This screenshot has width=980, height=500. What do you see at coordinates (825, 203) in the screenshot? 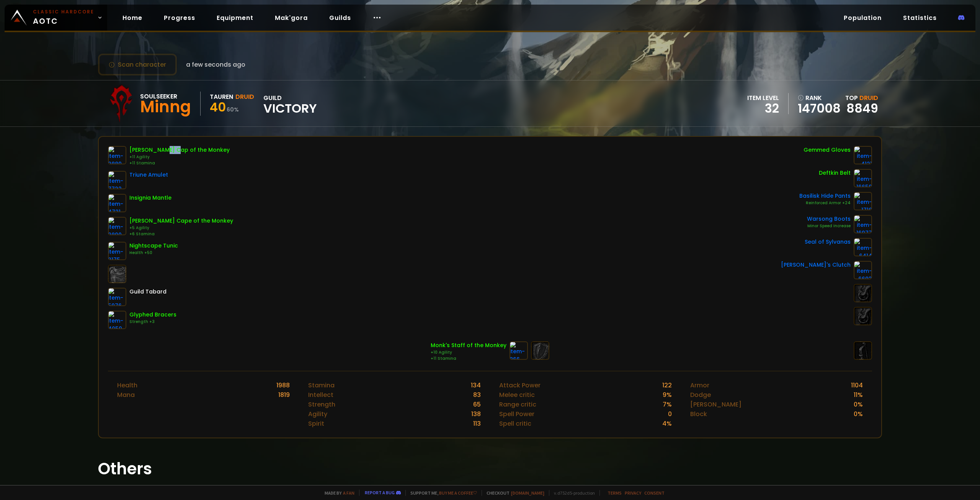
I see `div: Reinforced Armor +24` at bounding box center [825, 203].